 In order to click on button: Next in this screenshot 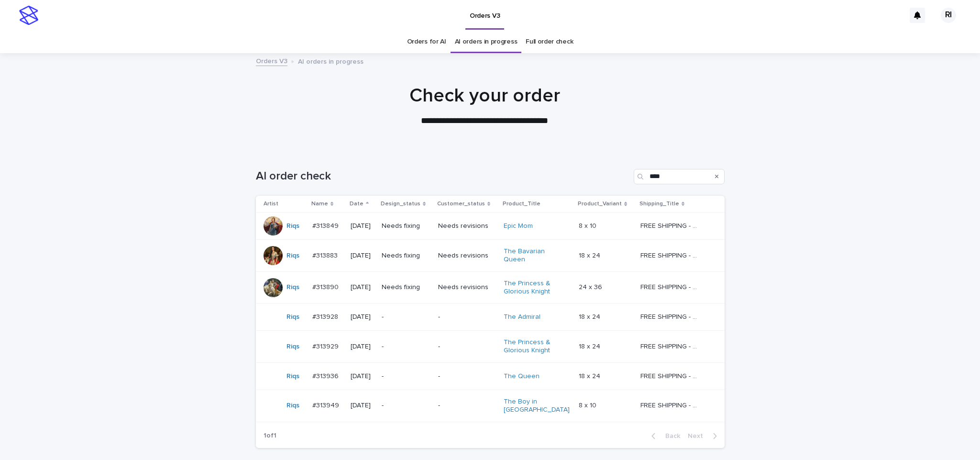, I will do `click(704, 436)`.